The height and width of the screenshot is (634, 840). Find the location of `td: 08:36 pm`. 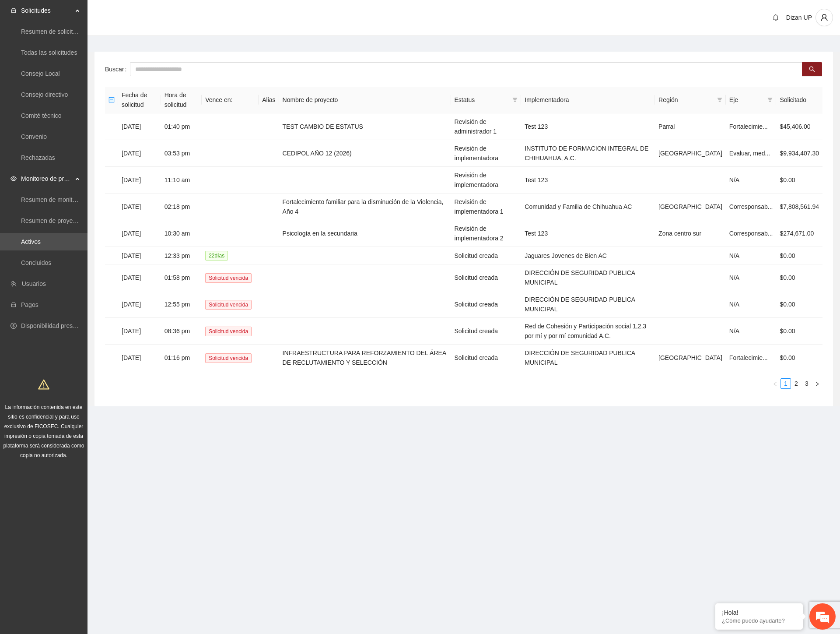

td: 08:36 pm is located at coordinates (181, 331).